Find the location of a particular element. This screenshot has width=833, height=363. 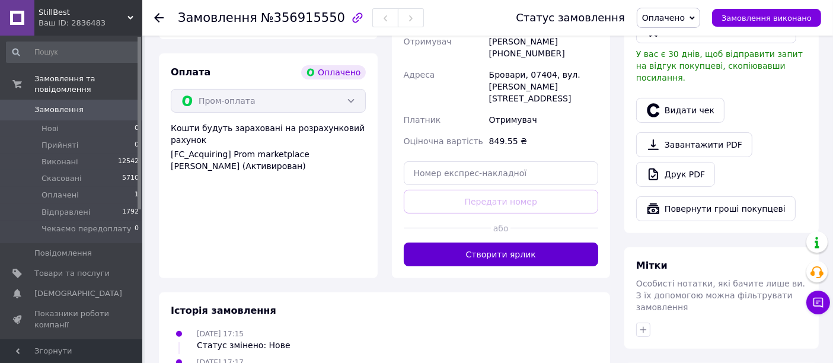

span: 1 is located at coordinates (136, 195).